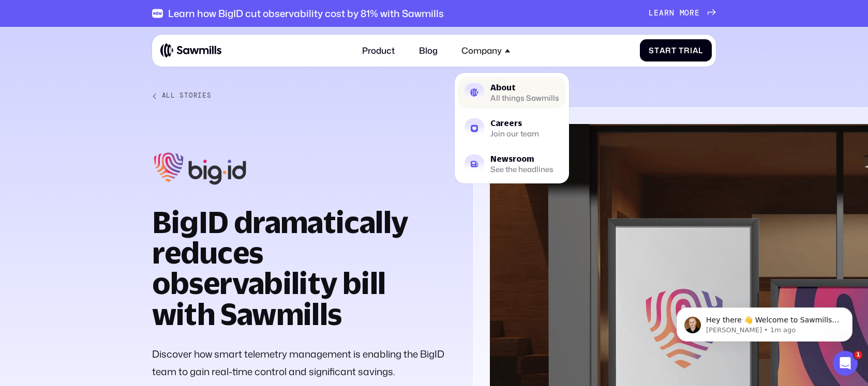 Image resolution: width=868 pixels, height=386 pixels. I want to click on div: Careers, so click(514, 123).